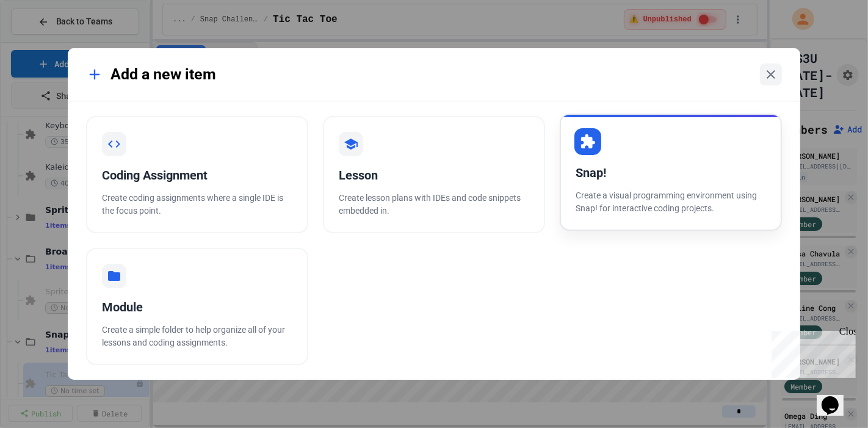  I want to click on p: Create coding assignments where a single IDE is the focus point., so click(197, 205).